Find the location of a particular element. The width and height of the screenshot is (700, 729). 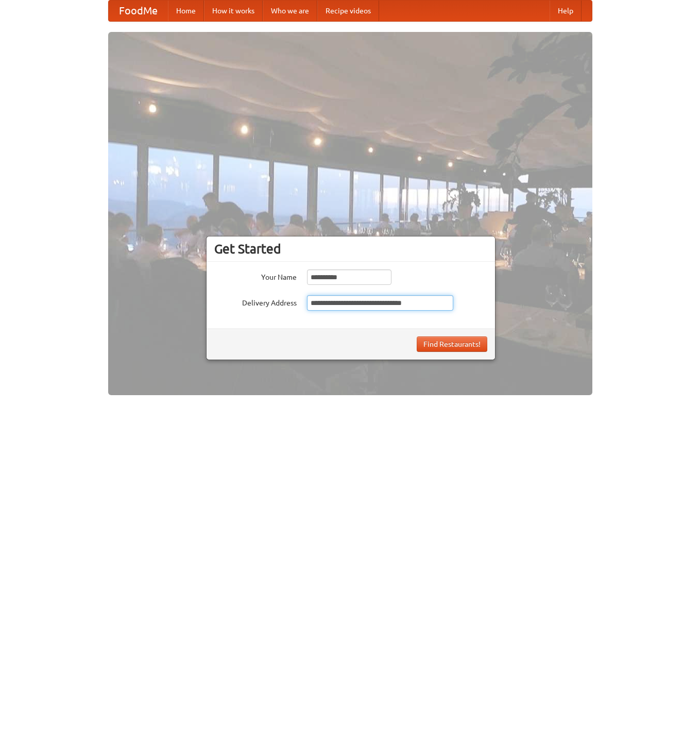

h3: Get Started is located at coordinates (351, 249).